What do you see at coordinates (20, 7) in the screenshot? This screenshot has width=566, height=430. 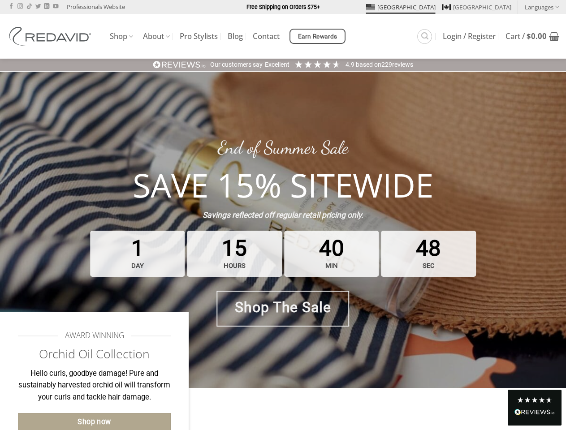 I see `a: Follow on Instagram` at bounding box center [20, 7].